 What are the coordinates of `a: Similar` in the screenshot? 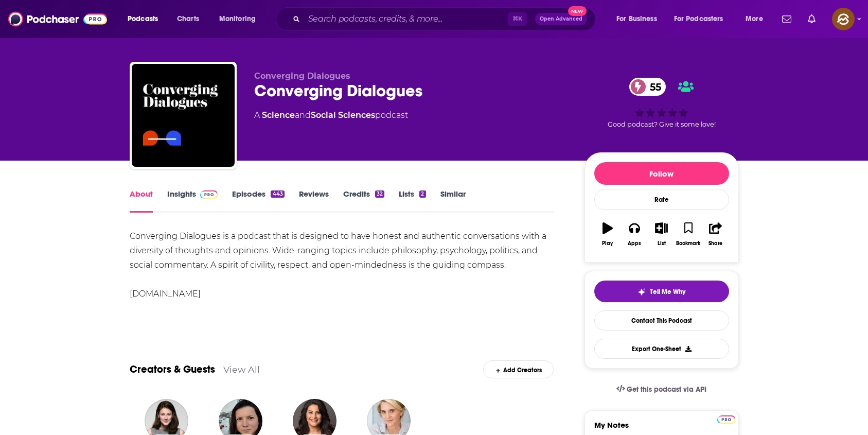 It's located at (453, 201).